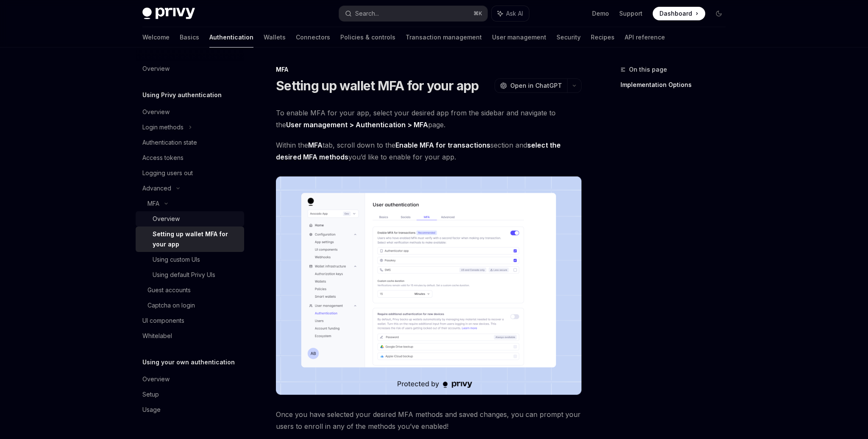 This screenshot has height=439, width=868. Describe the element at coordinates (601, 14) in the screenshot. I see `a: Demo` at that location.